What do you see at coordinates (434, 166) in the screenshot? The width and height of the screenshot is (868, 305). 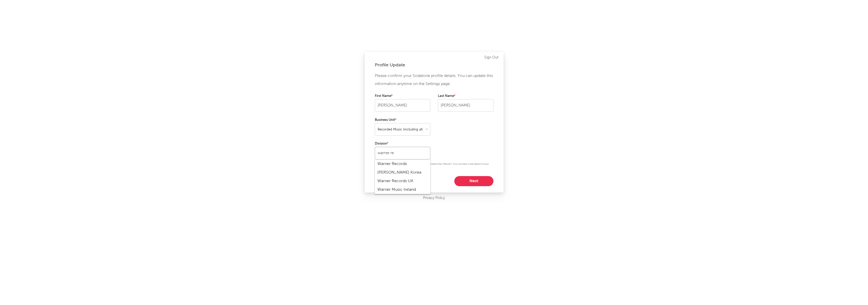 I see `p: Please be as specific as possible (e.g. 'Warner Mexico' is better than 'Warner'). You can enter a...` at bounding box center [434, 166].